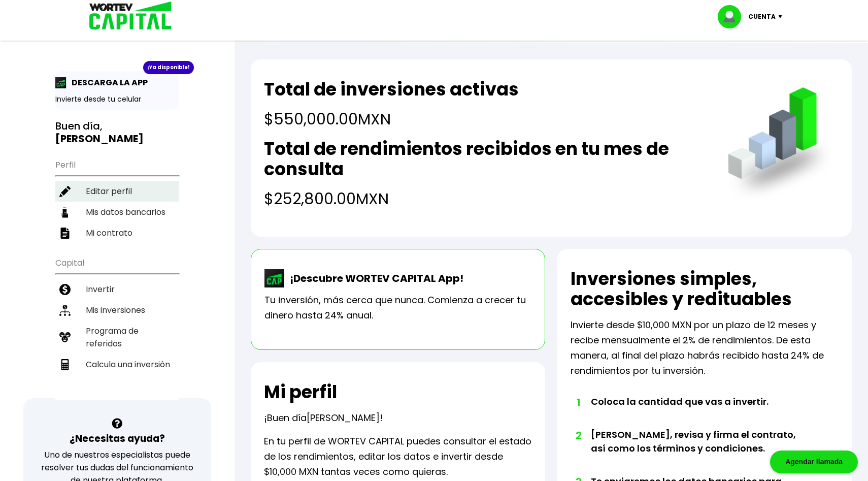  What do you see at coordinates (65, 310) in the screenshot?
I see `img: inversiones-icon.6695dc30.svg` at bounding box center [65, 310].